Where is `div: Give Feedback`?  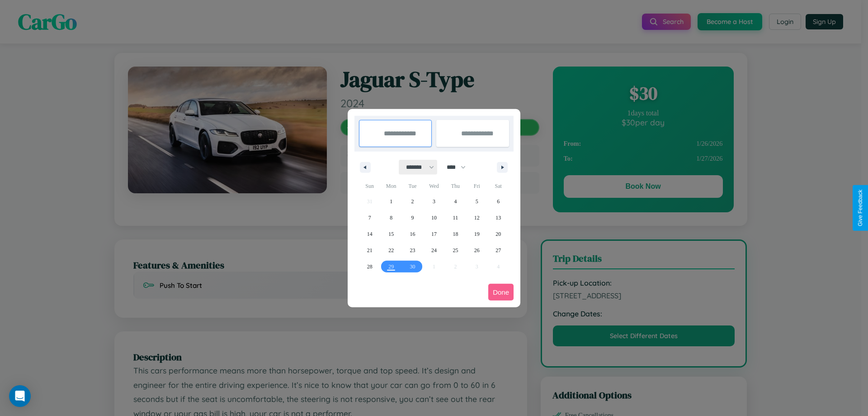 div: Give Feedback is located at coordinates (860, 208).